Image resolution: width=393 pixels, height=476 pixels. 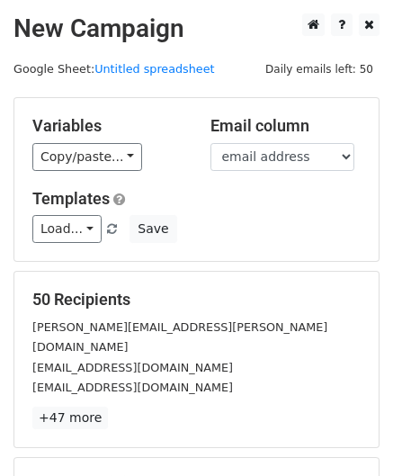 What do you see at coordinates (70, 418) in the screenshot?
I see `a: +47 more` at bounding box center [70, 418].